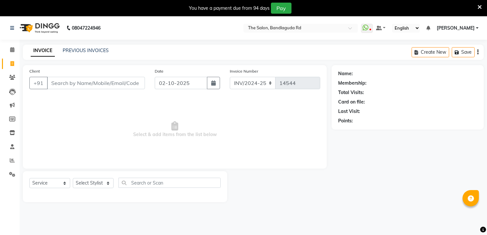  I want to click on div: Name:, so click(345, 74).